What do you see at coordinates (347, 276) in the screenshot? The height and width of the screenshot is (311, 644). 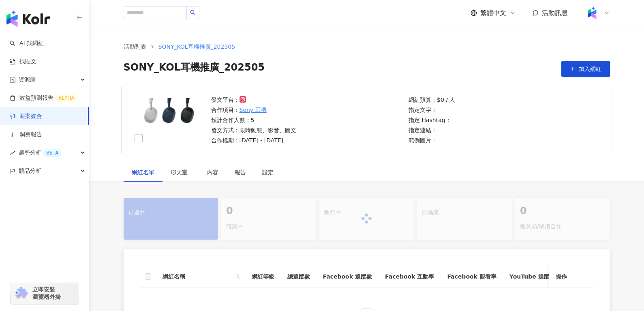 I see `th: Facebook 追蹤數` at bounding box center [347, 276].